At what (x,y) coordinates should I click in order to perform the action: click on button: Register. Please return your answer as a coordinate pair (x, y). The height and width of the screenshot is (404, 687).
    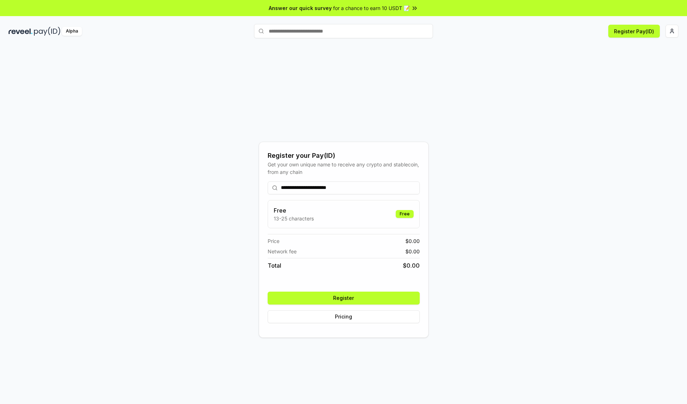
    Looking at the image, I should click on (343, 298).